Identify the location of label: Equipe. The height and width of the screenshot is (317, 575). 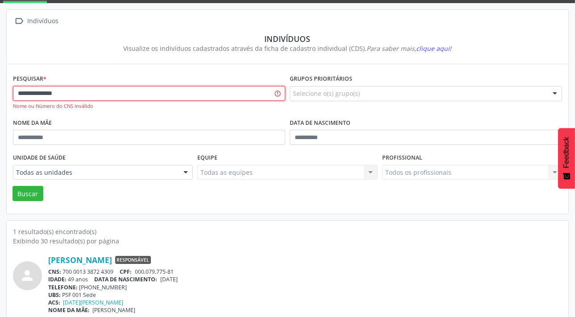
(207, 158).